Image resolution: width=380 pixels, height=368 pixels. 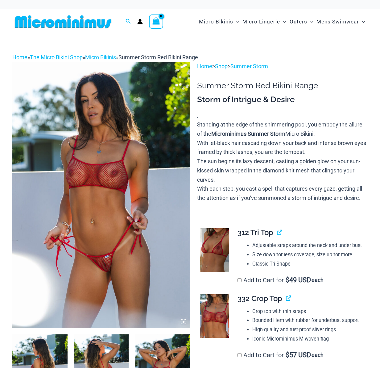 What do you see at coordinates (63, 22) in the screenshot?
I see `img: MM SHOP LOGO FLAT` at bounding box center [63, 22].